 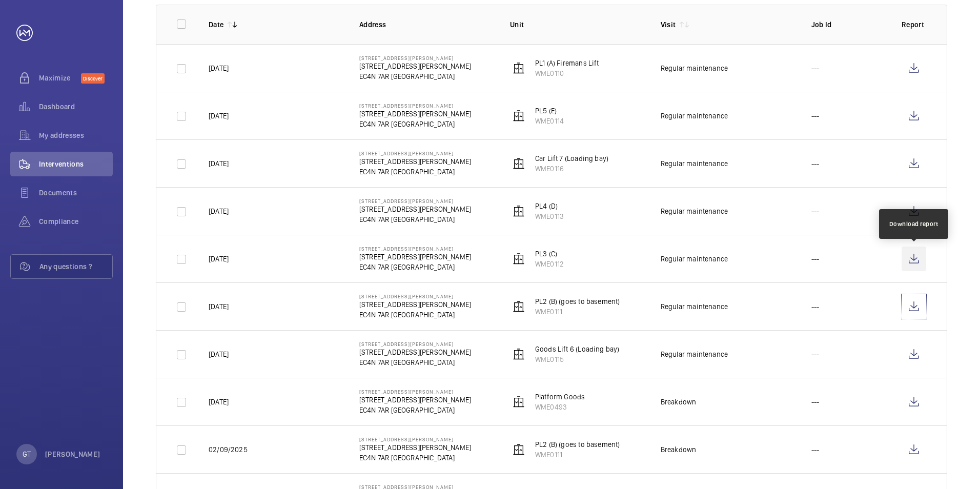 I want to click on p: Platform Goods, so click(x=560, y=397).